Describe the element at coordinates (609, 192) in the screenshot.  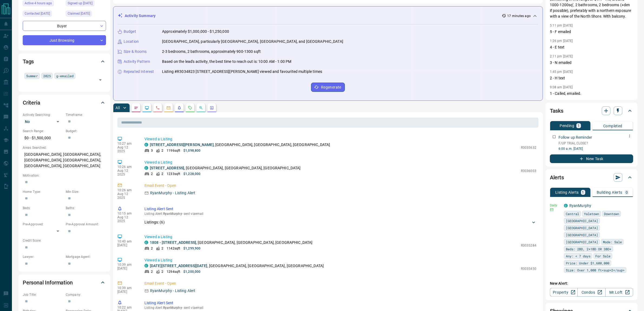
I see `p: Building Alerts` at that location.